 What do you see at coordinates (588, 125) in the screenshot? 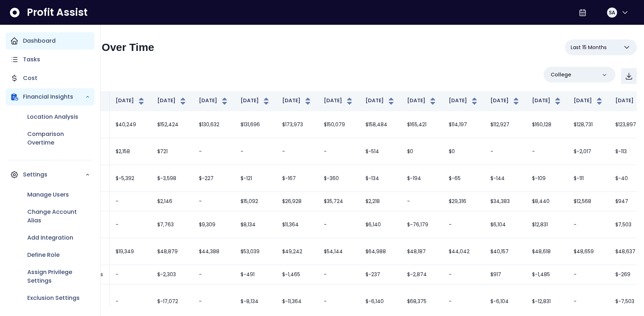
I see `td: $128,731` at bounding box center [588, 125].